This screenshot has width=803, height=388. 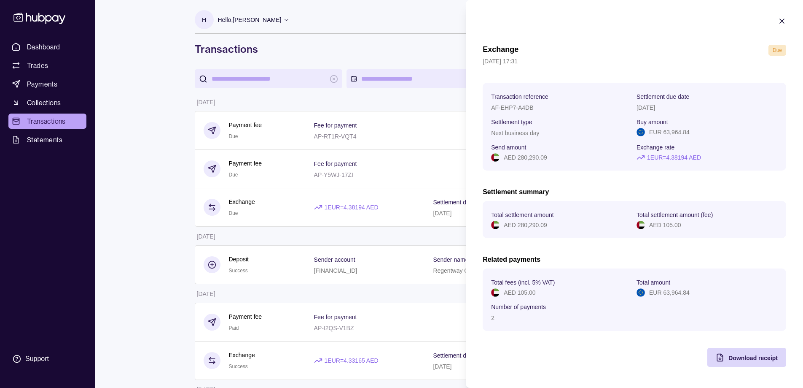 What do you see at coordinates (635, 259) in the screenshot?
I see `h2: Related payments` at bounding box center [635, 259].